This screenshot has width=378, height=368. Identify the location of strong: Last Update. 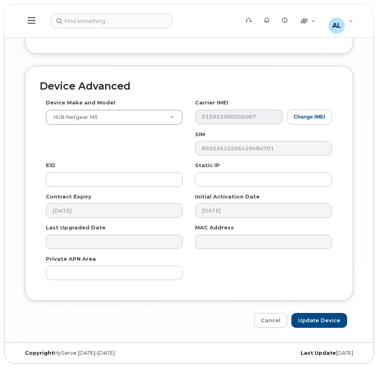
(318, 352).